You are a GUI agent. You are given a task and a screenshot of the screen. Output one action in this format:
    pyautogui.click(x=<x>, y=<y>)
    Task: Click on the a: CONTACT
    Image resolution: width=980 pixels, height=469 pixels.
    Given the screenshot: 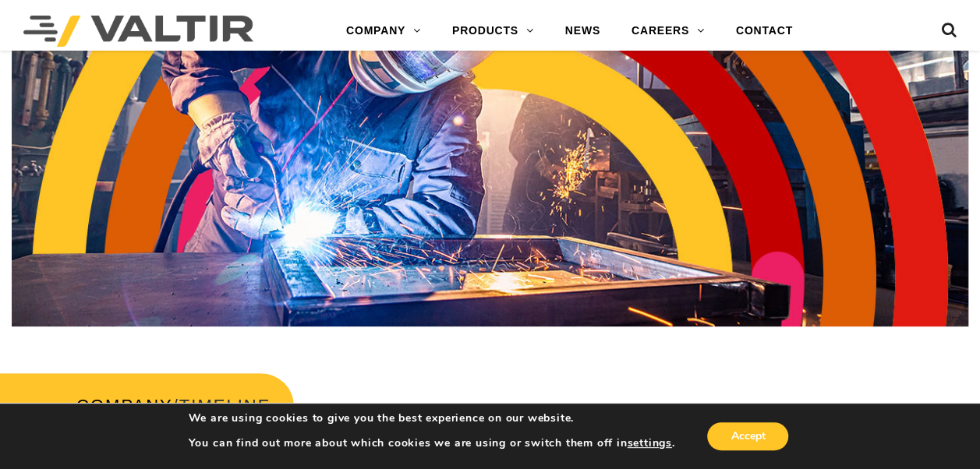 What is the action you would take?
    pyautogui.click(x=764, y=31)
    